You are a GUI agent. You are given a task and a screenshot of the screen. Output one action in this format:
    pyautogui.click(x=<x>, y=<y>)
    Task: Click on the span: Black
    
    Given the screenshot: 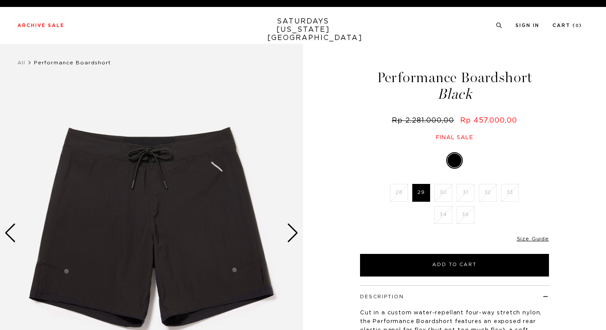 What is the action you would take?
    pyautogui.click(x=454, y=94)
    